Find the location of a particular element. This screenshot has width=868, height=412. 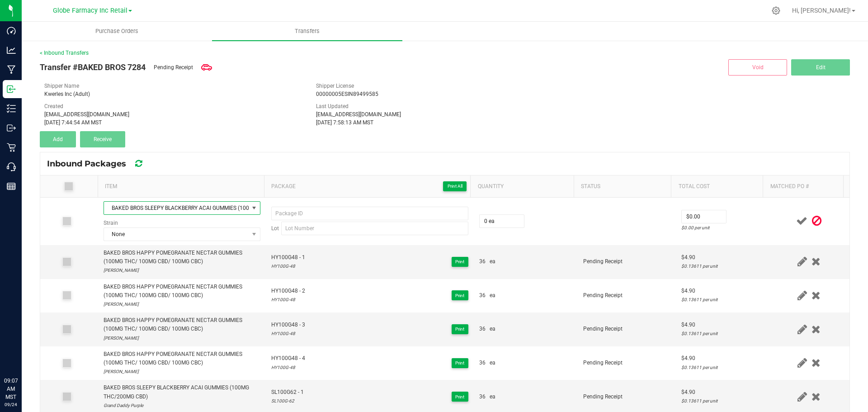

p: 09/24 is located at coordinates (11, 405).